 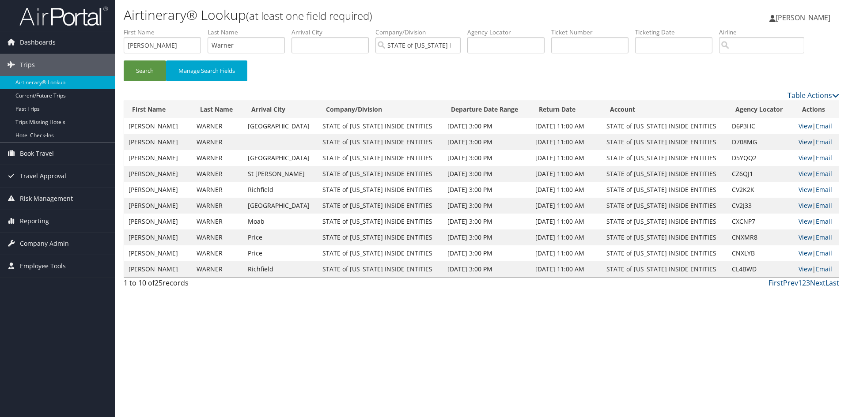 What do you see at coordinates (509, 32) in the screenshot?
I see `label: Agency Locator` at bounding box center [509, 32].